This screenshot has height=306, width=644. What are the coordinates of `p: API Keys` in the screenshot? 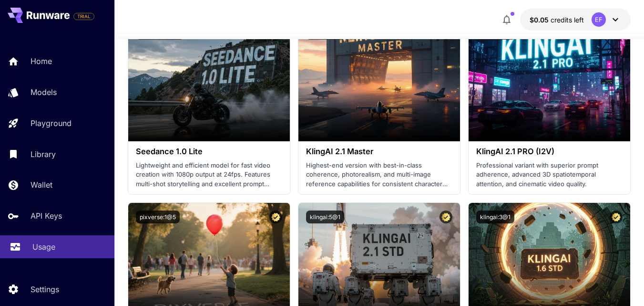 It's located at (46, 215).